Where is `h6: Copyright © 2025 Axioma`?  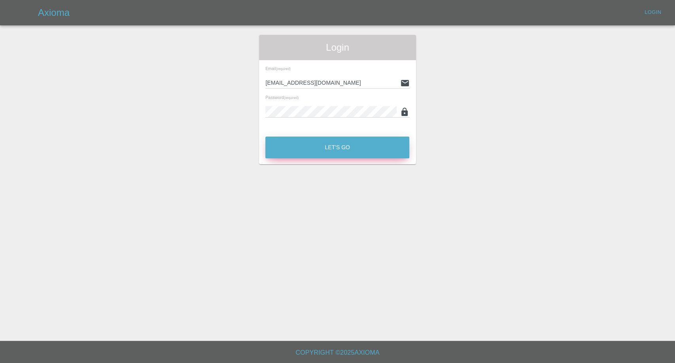
h6: Copyright © 2025 Axioma is located at coordinates (337, 352).